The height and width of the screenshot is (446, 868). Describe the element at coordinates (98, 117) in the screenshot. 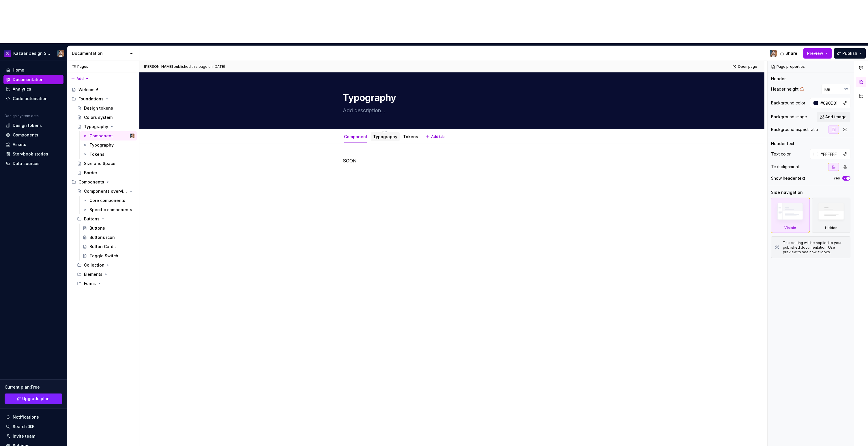

I see `div: Colors system` at that location.